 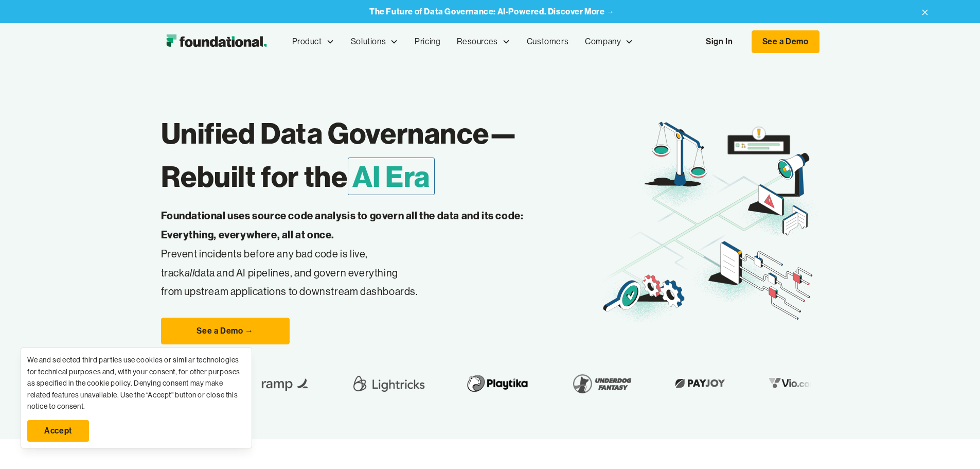 What do you see at coordinates (216, 42) in the screenshot?
I see `a: home` at bounding box center [216, 42].